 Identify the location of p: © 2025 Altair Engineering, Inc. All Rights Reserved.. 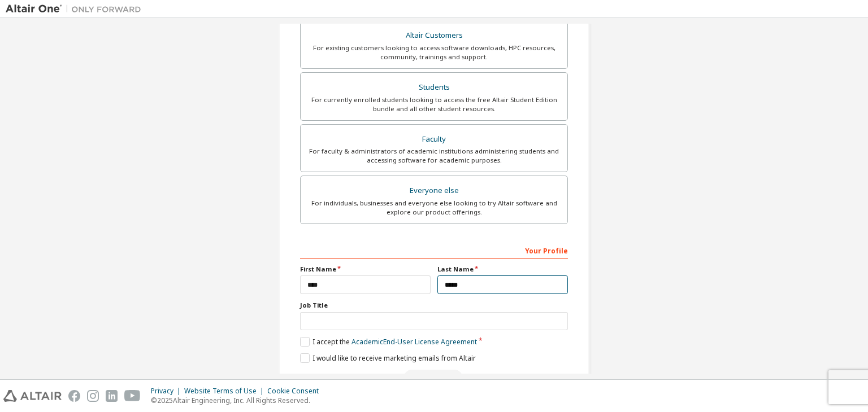
(238, 400).